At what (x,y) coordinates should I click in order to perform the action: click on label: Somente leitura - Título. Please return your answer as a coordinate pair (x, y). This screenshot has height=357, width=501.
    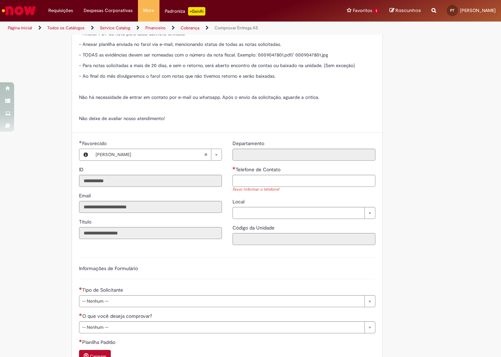
    Looking at the image, I should click on (86, 222).